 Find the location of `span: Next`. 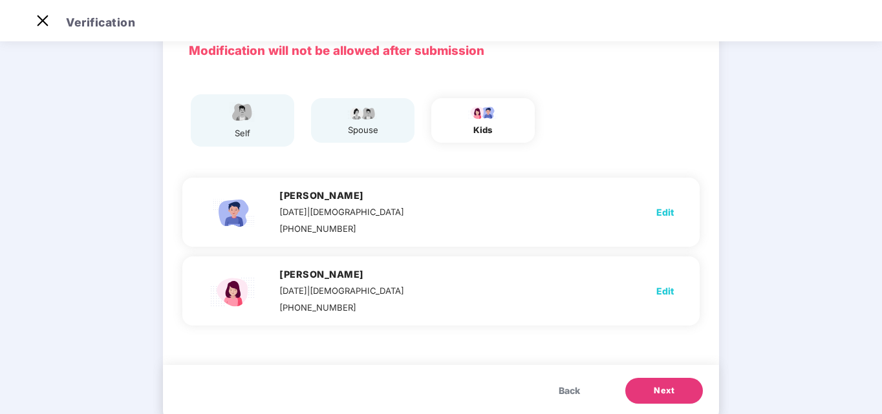

span: Next is located at coordinates (664, 391).